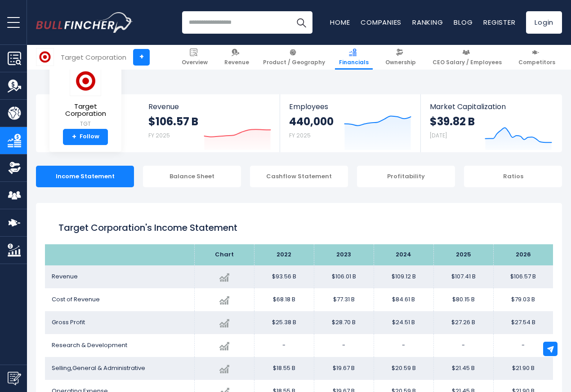 This screenshot has width=571, height=392. What do you see at coordinates (192, 176) in the screenshot?
I see `div: Balance Sheet` at bounding box center [192, 176].